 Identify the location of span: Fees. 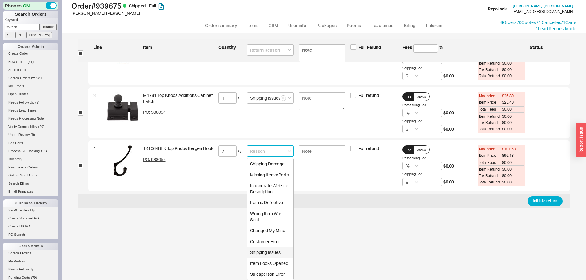
(407, 53).